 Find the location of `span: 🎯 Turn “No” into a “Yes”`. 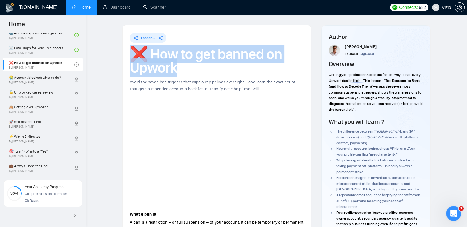

span: 🎯 Turn “No” into a “Yes” is located at coordinates (38, 151).